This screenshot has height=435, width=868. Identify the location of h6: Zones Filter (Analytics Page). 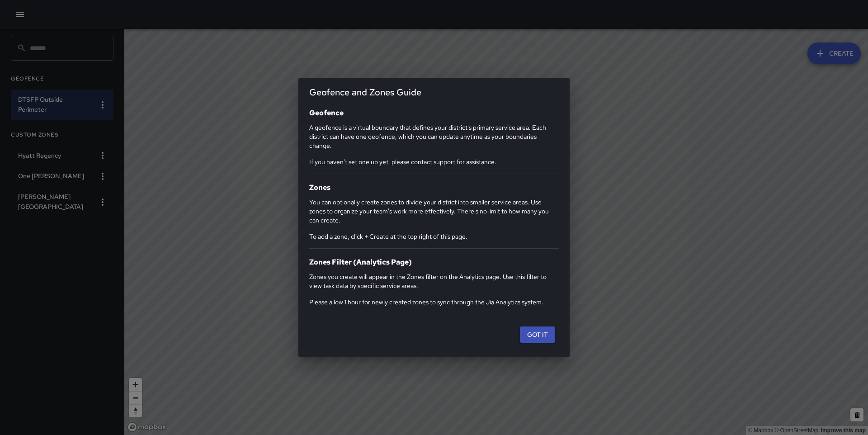
(434, 262).